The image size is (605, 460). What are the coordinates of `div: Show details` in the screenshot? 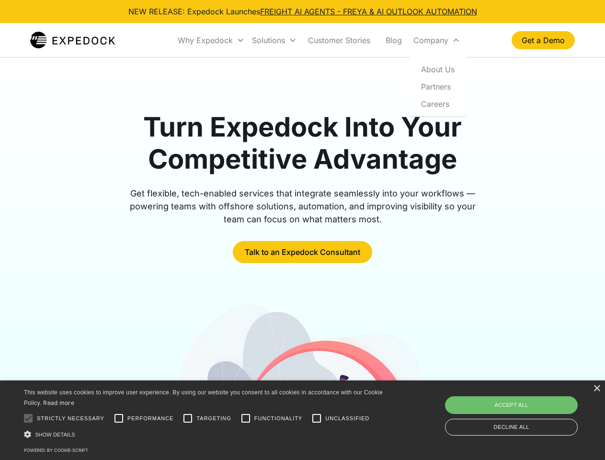 It's located at (205, 434).